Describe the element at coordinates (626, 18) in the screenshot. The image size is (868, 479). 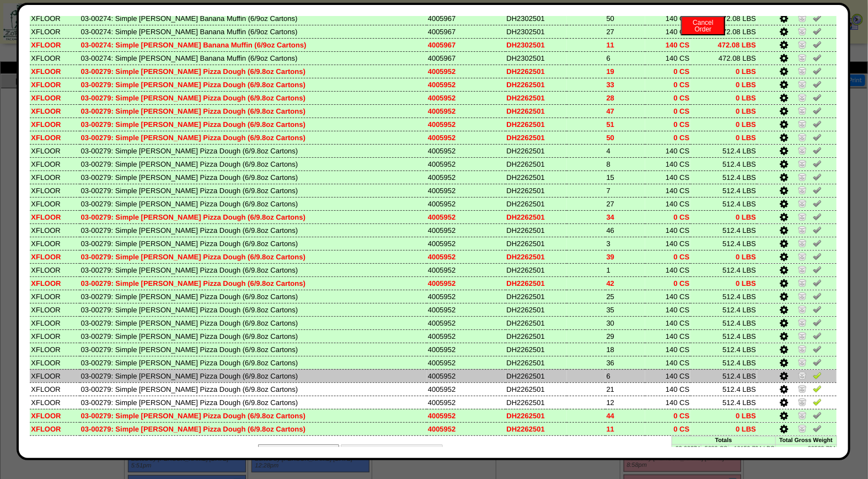
I see `td: 50` at that location.